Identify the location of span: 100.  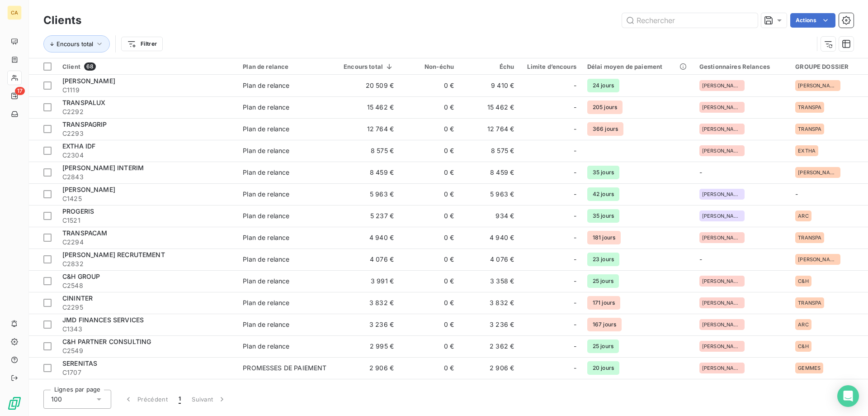
(57, 399).